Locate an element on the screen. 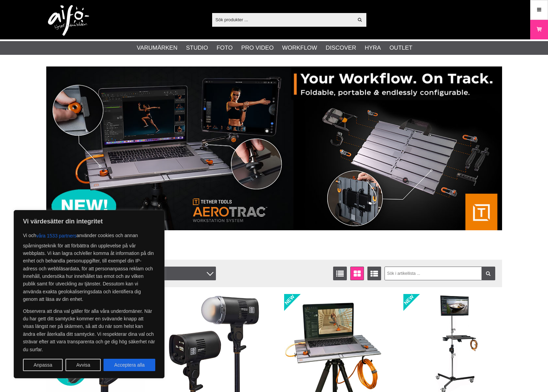 The image size is (548, 392). p: Vi och använder cookies och annan spårningsteknik för att förbättra din upplevelse på vår webbpla... is located at coordinates (89, 266).